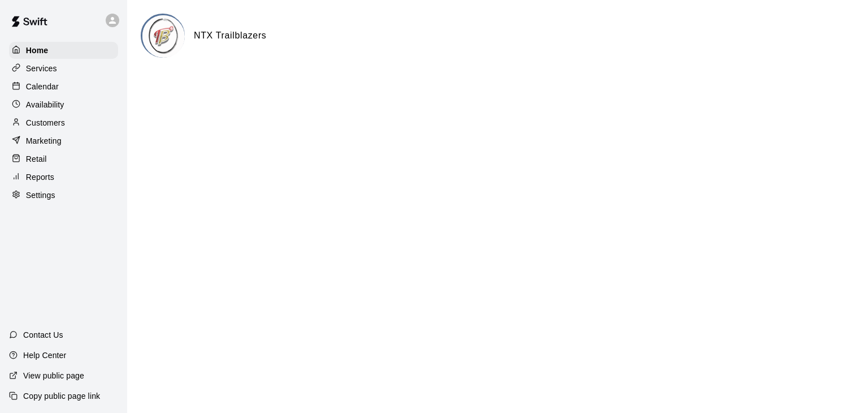  Describe the element at coordinates (42, 86) in the screenshot. I see `p: Calendar` at that location.